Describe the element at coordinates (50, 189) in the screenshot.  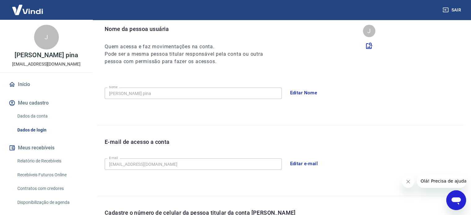
I see `a: Contratos com credores` at that location.